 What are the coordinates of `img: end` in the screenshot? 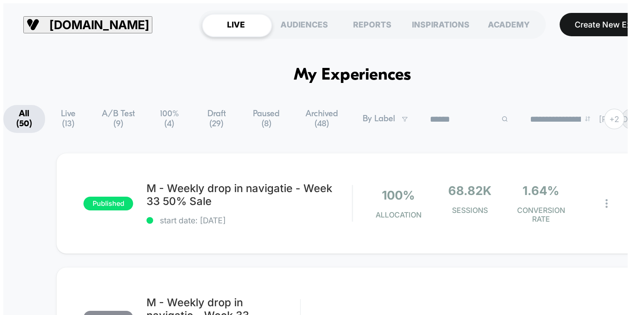 It's located at (587, 119).